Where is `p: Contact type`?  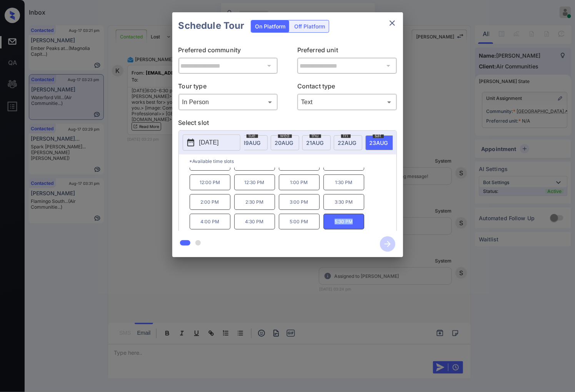 p: Contact type is located at coordinates (347, 88).